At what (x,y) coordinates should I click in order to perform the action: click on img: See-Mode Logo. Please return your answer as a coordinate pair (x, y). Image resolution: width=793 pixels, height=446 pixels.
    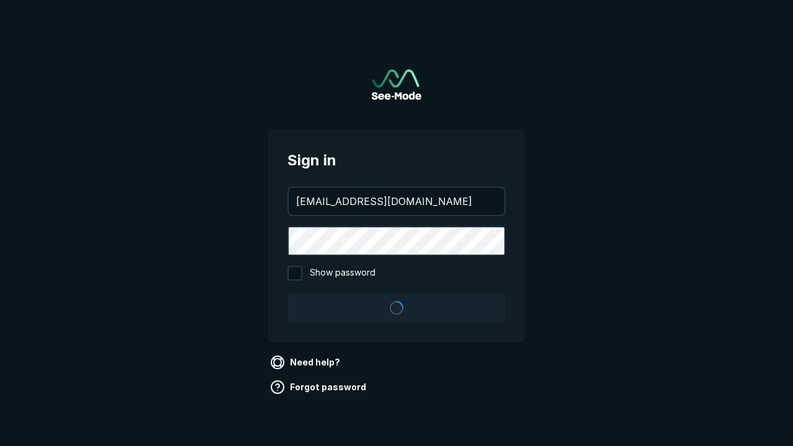
    Looking at the image, I should click on (396, 84).